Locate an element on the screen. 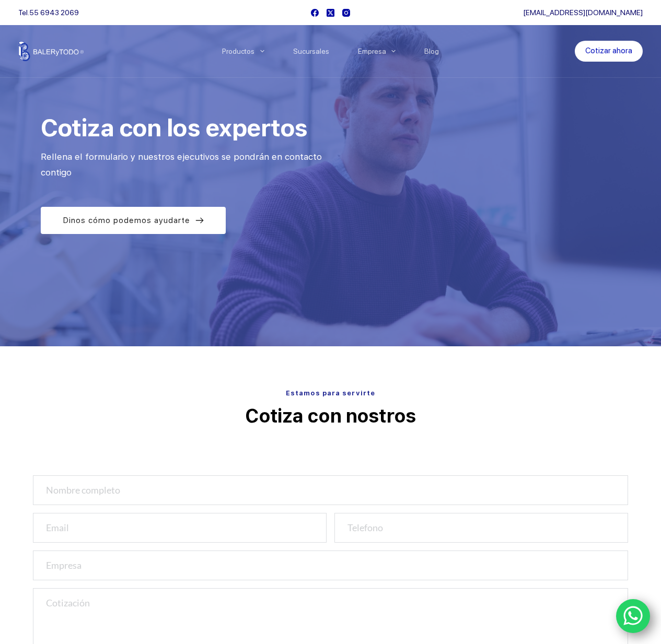  a: Instagram is located at coordinates (346, 13).